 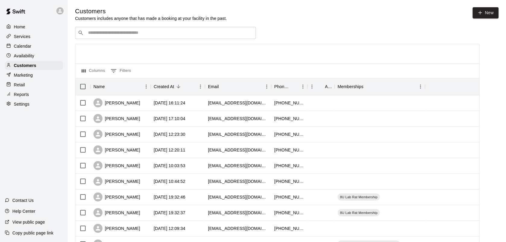 What do you see at coordinates (29, 222) in the screenshot?
I see `p: View public page` at bounding box center [29, 222].